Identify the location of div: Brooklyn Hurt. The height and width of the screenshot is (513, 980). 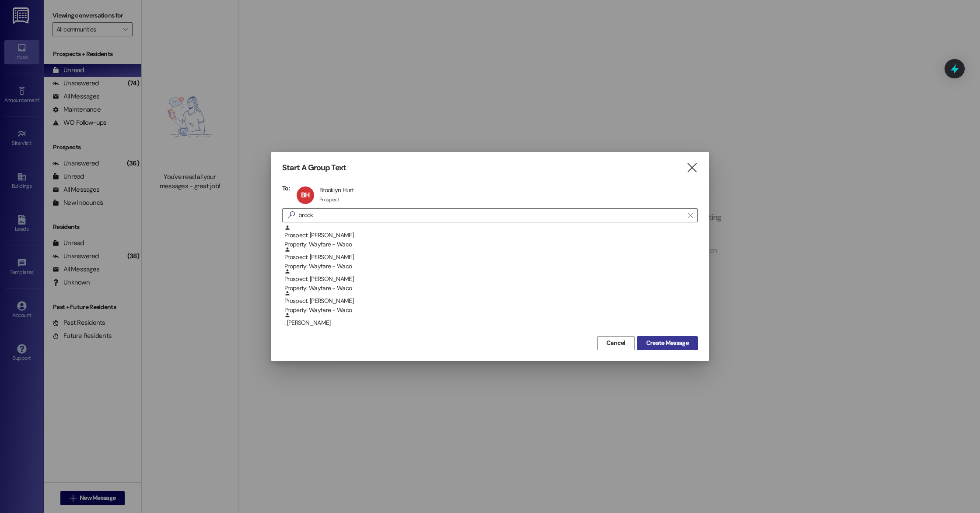
(337, 190).